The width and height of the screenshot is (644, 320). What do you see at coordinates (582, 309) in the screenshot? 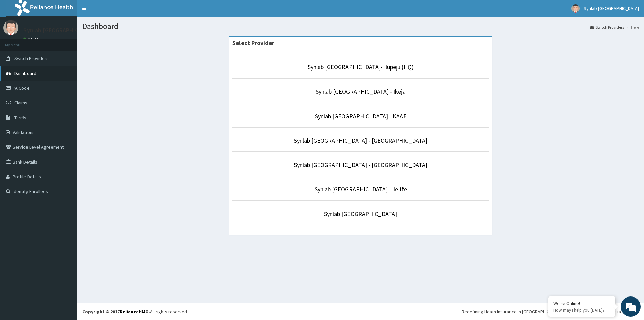
I see `p: How may I help you today?` at bounding box center [582, 309].